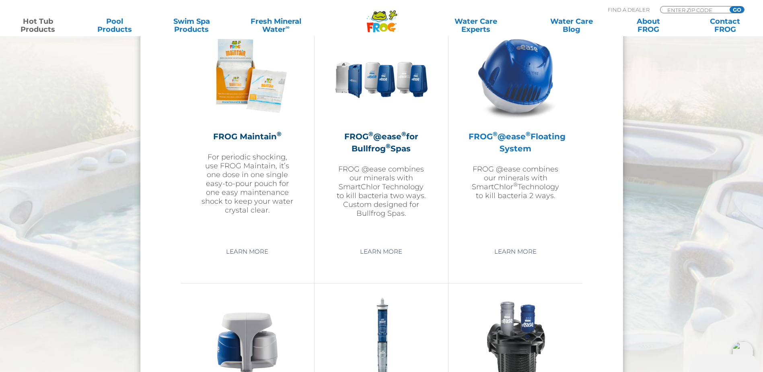 Image resolution: width=763 pixels, height=372 pixels. What do you see at coordinates (515, 182) in the screenshot?
I see `p: FROG @ease combines our minerals with SmartChlor Technology to kill bacteria 2 ways.` at bounding box center [515, 182].